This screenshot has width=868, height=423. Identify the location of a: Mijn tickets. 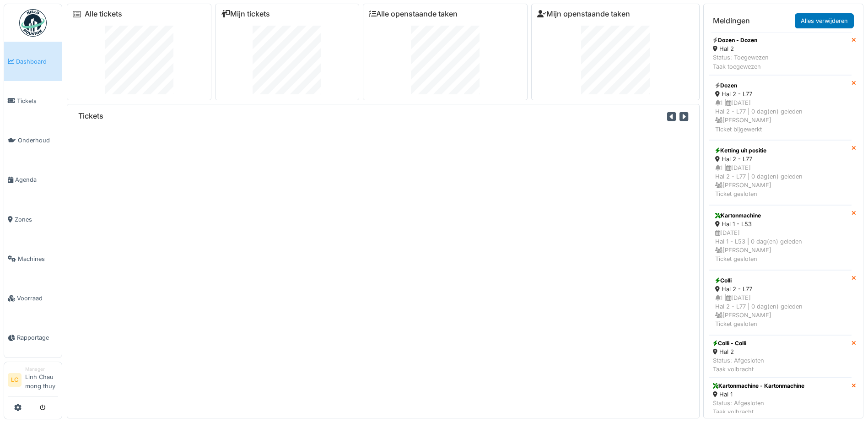
(245, 14).